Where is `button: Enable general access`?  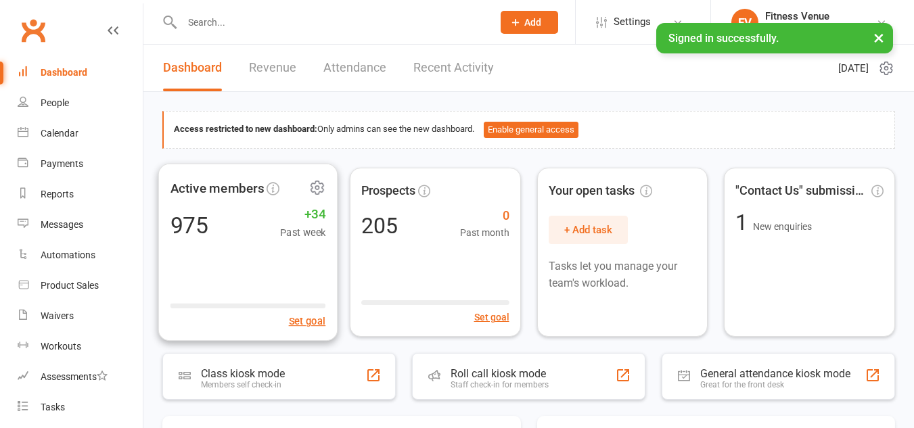
button: Enable general access is located at coordinates (531, 130).